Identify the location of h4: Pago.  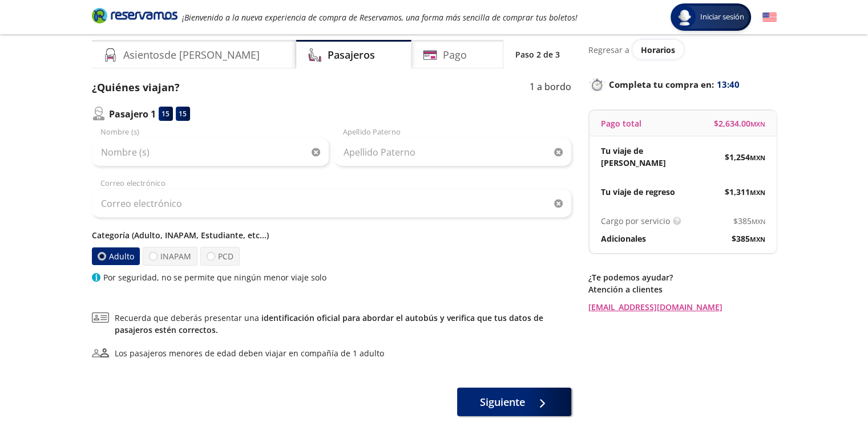
(455, 55).